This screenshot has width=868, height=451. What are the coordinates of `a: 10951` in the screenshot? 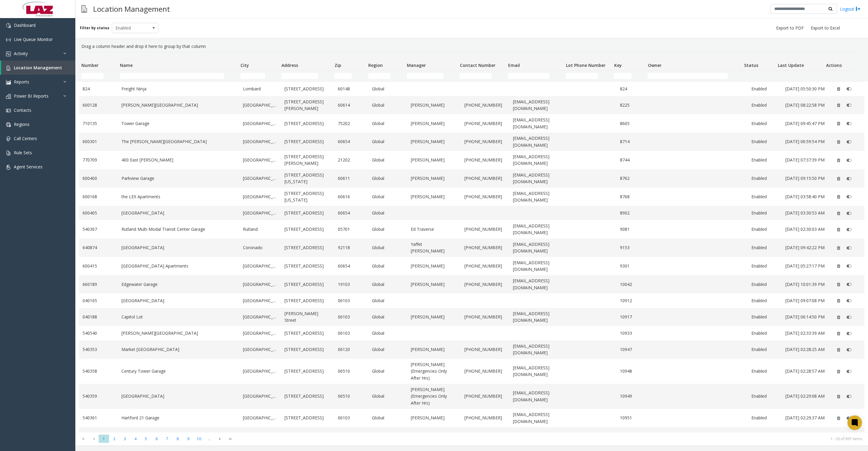 It's located at (633, 418).